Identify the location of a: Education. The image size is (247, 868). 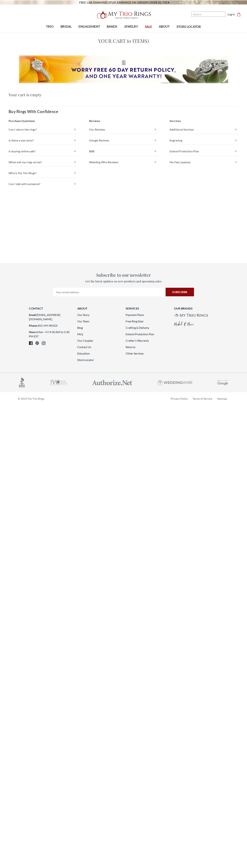
(84, 353).